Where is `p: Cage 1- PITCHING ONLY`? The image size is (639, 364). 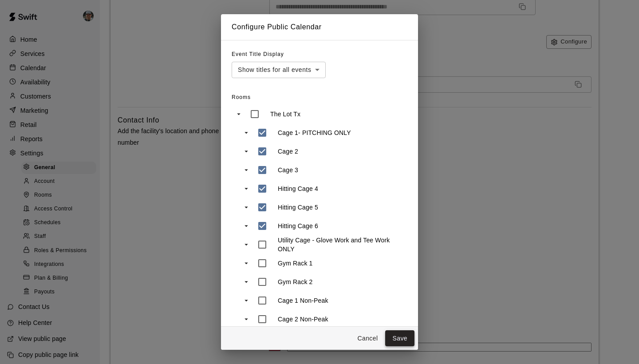 p: Cage 1- PITCHING ONLY is located at coordinates (314, 133).